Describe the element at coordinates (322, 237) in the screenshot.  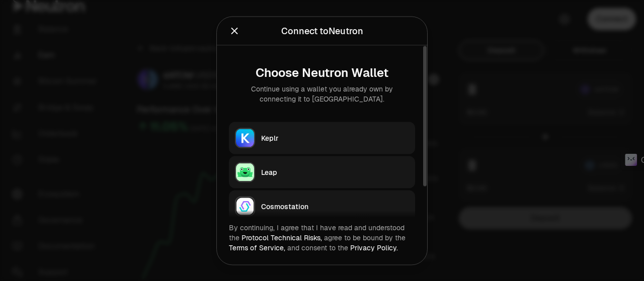
I see `div: By continuing, I agree that I have read and understood the agree to be bound by the and consent t...` at that location.